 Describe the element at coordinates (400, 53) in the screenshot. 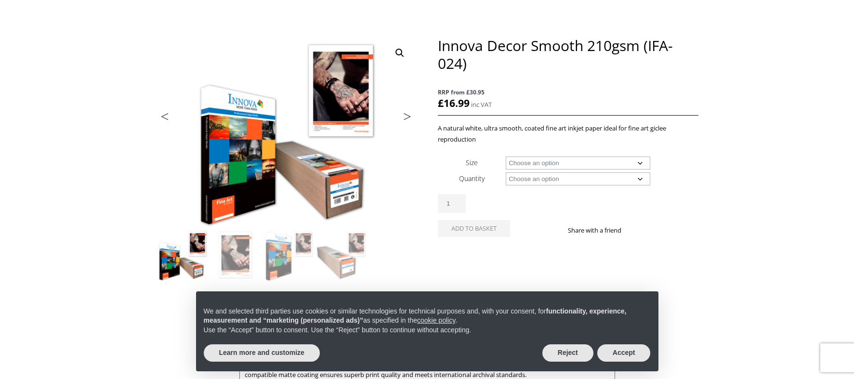

I see `a: View full-screen image gallery` at that location.